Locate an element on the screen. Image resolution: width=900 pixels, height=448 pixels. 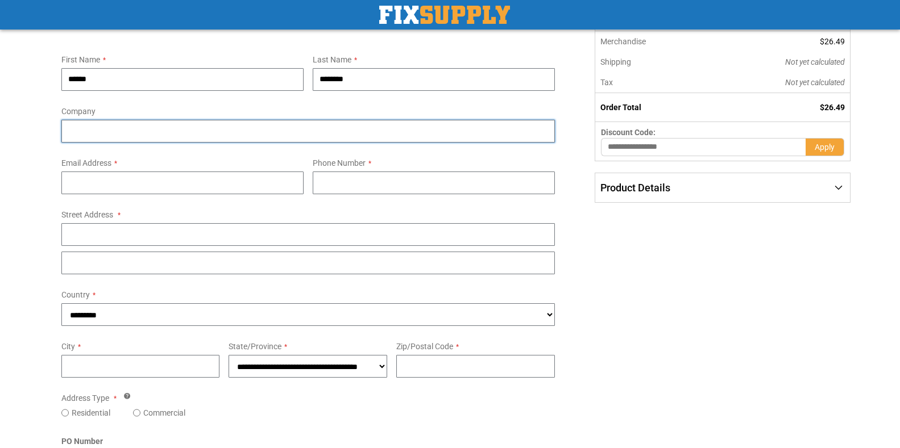
span: Apply is located at coordinates (824, 147).